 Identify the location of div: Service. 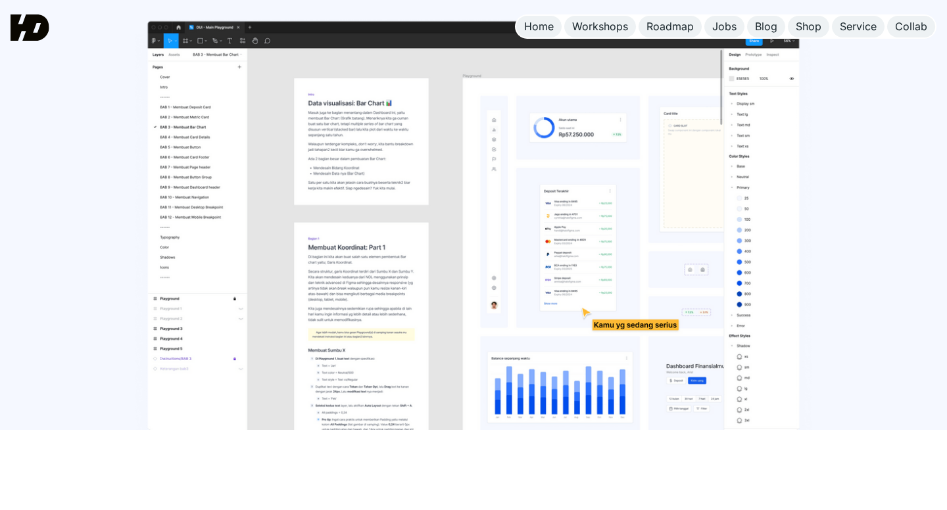
(858, 26).